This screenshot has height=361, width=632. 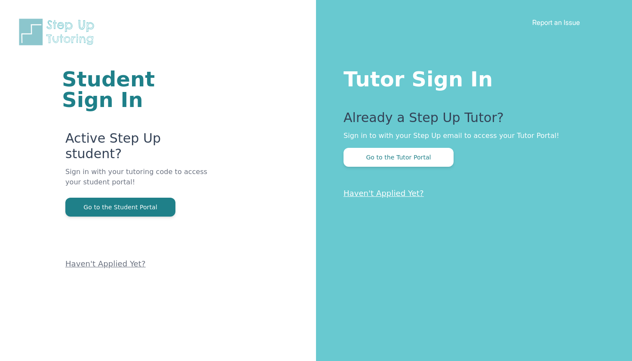 I want to click on a: Report an Issue, so click(x=556, y=22).